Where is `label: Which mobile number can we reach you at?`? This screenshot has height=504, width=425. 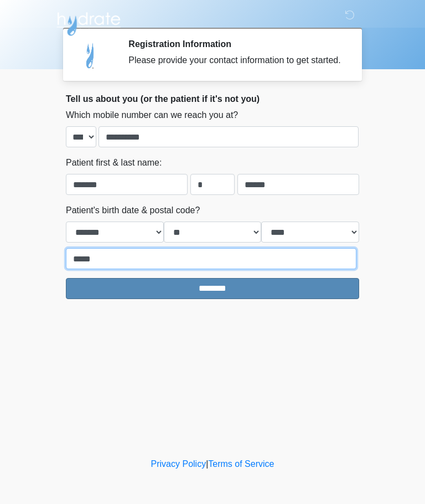
label: Which mobile number can we reach you at? is located at coordinates (152, 116).